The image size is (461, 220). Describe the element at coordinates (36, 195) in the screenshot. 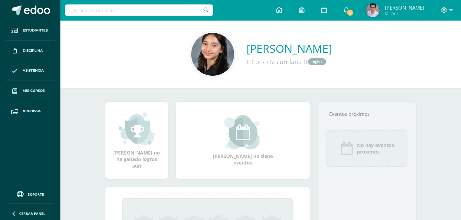

I see `span: Soporte` at that location.